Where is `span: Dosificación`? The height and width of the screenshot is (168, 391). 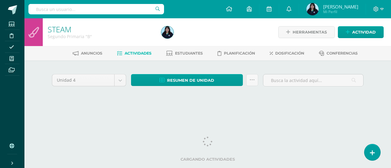
span: Dosificación is located at coordinates (289, 53).